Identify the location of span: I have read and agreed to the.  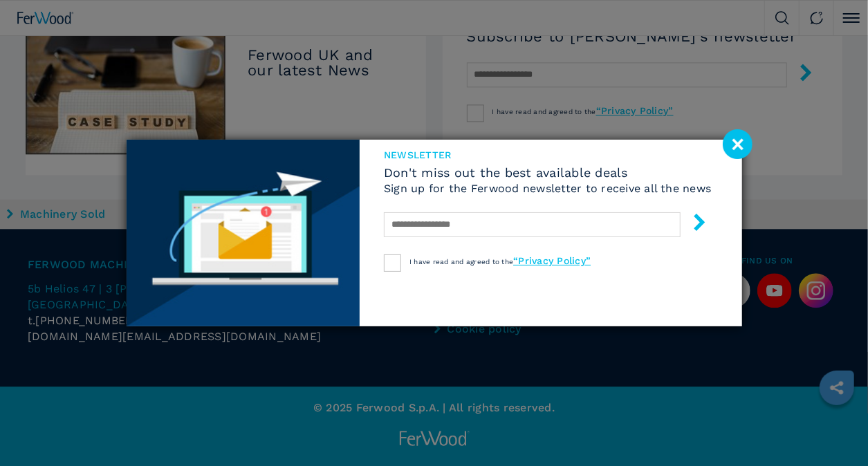
(500, 261).